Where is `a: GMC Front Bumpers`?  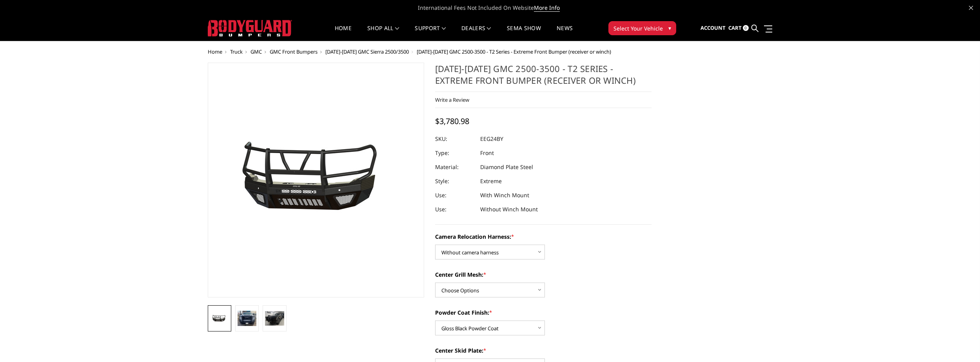 a: GMC Front Bumpers is located at coordinates (293, 51).